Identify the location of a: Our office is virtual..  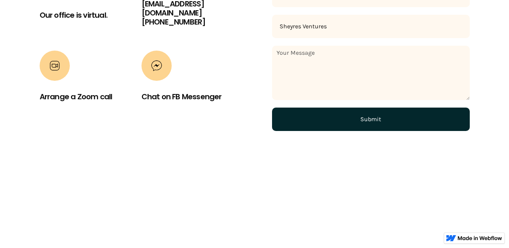
(74, 15).